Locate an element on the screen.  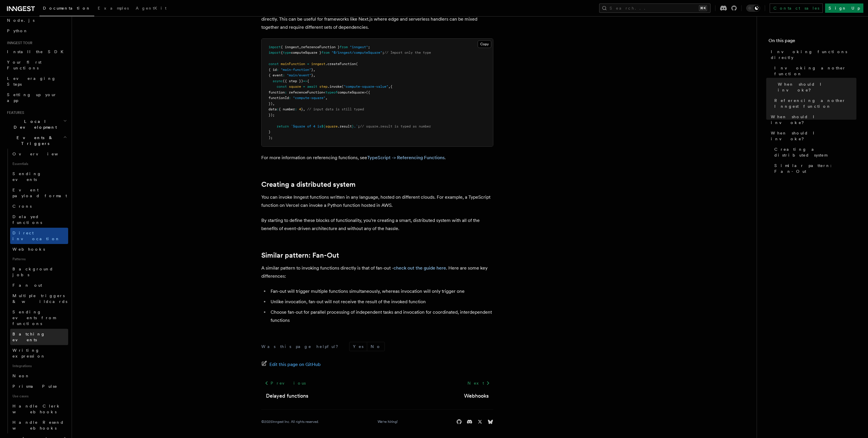
span: Creating a distributed system is located at coordinates (815, 152).